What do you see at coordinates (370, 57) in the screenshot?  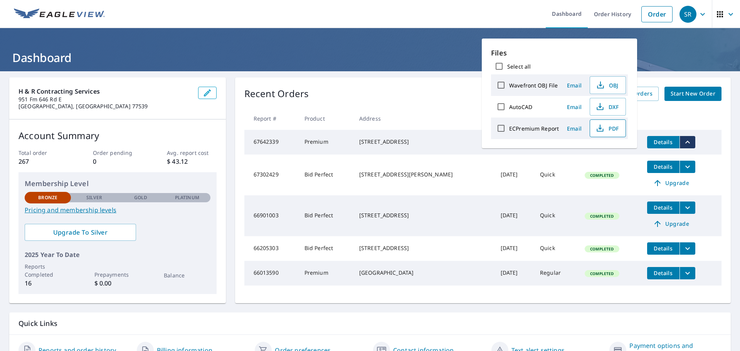 I see `h1: Dashboard` at bounding box center [370, 57].